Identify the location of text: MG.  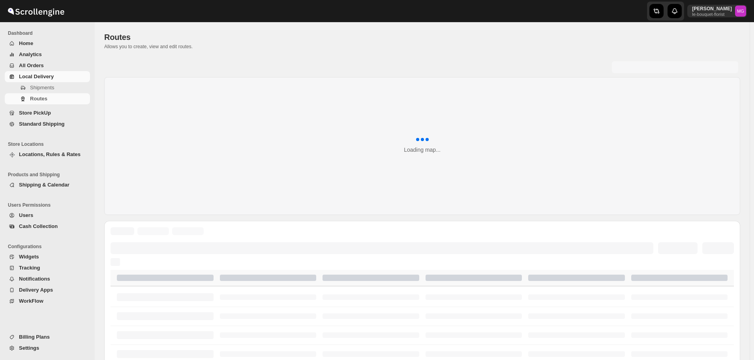
(741, 11).